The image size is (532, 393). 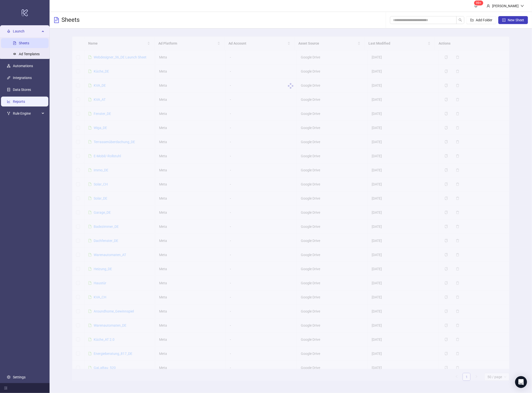 I want to click on a: Reports, so click(x=19, y=102).